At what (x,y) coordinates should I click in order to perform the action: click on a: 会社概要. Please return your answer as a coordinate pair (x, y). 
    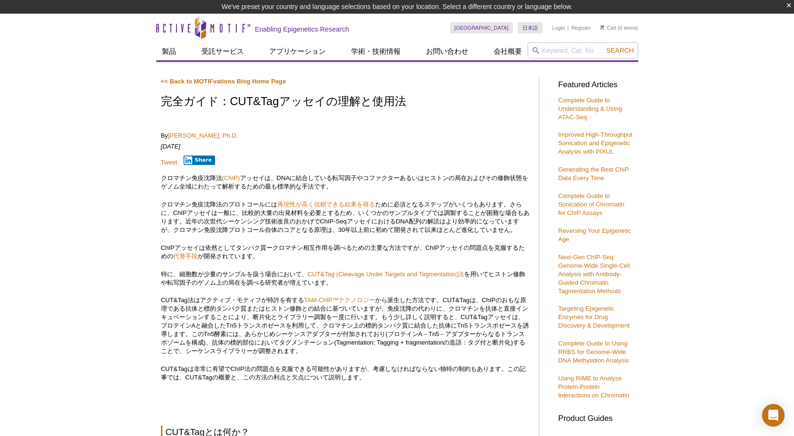
    Looking at the image, I should click on (508, 51).